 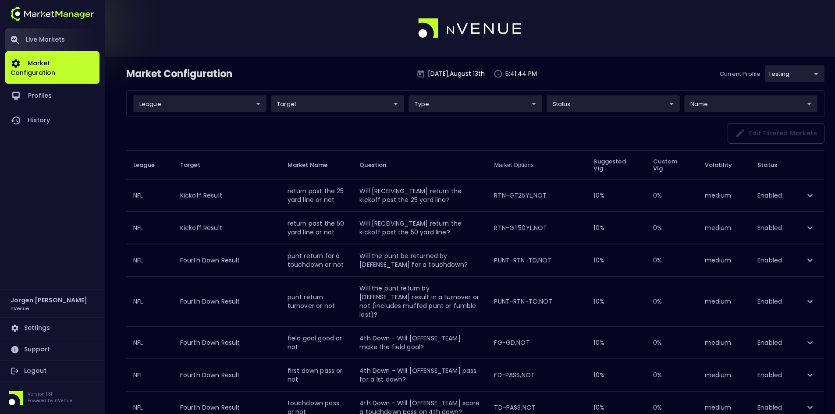 What do you see at coordinates (536, 375) in the screenshot?
I see `td: FD-PASS,NOT` at bounding box center [536, 375].